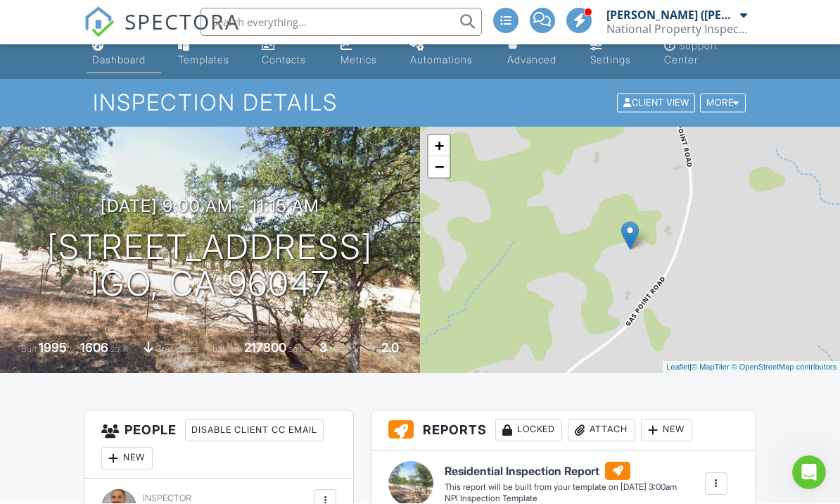  I want to click on button: Emoji picker, so click(28, 390).